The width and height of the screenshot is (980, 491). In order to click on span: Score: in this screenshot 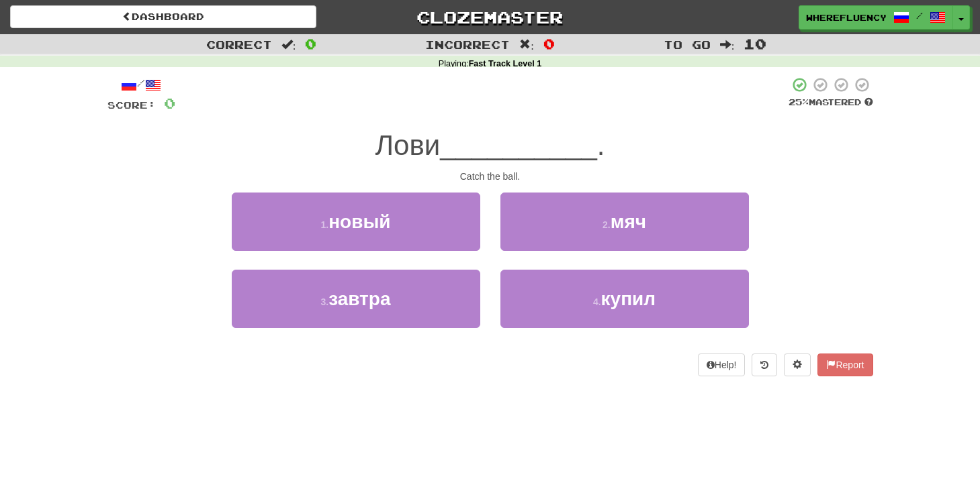, I will do `click(131, 105)`.